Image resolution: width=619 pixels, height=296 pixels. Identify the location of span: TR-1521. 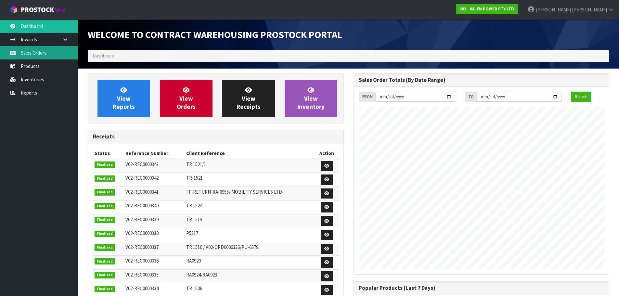
(194, 178).